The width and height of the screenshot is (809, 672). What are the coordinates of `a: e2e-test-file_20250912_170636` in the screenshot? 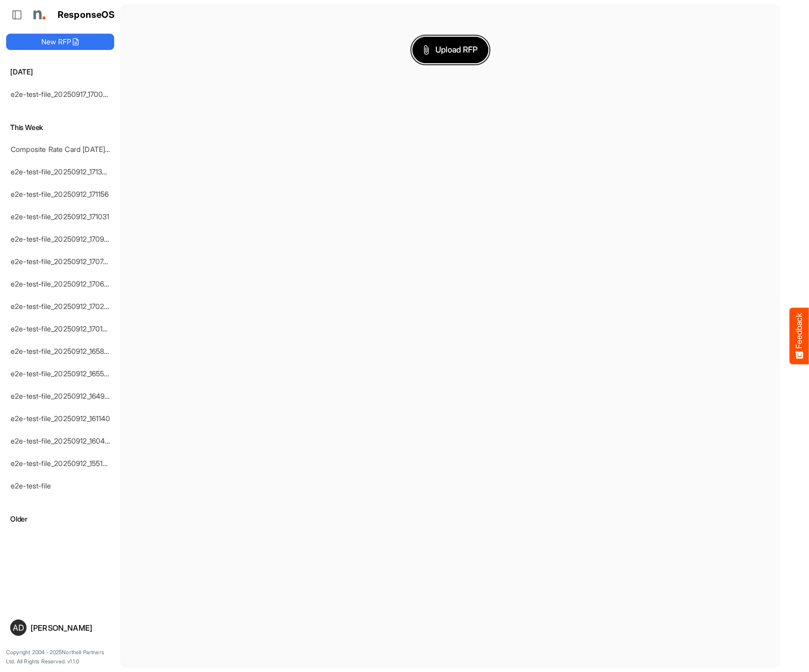 It's located at (61, 284).